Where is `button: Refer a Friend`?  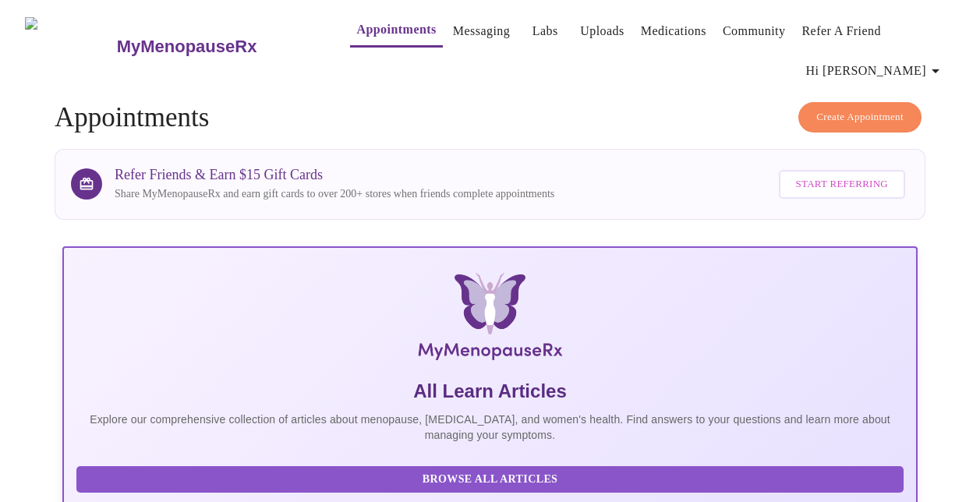
button: Refer a Friend is located at coordinates (841, 31).